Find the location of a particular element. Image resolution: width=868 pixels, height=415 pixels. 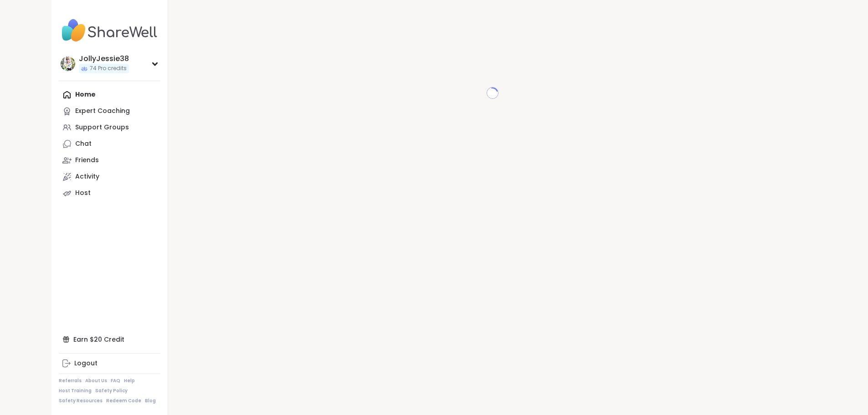

div: Logout is located at coordinates (86, 363).